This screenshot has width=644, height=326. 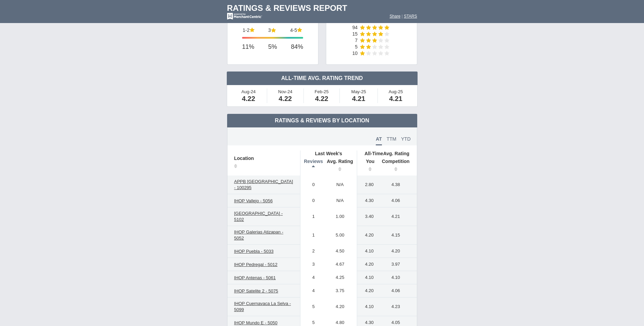 What do you see at coordinates (373, 153) in the screenshot?
I see `span: All-Time` at bounding box center [373, 153].